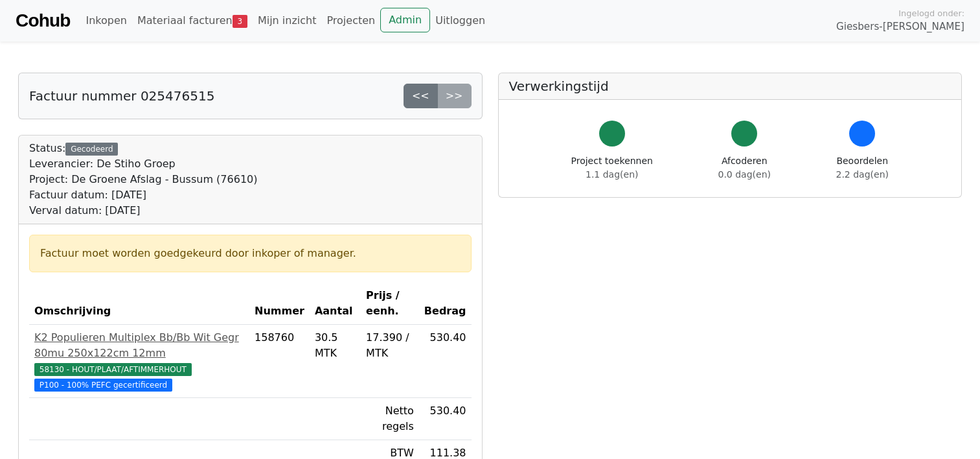 The image size is (980, 459). I want to click on div: Afcoderen, so click(744, 168).